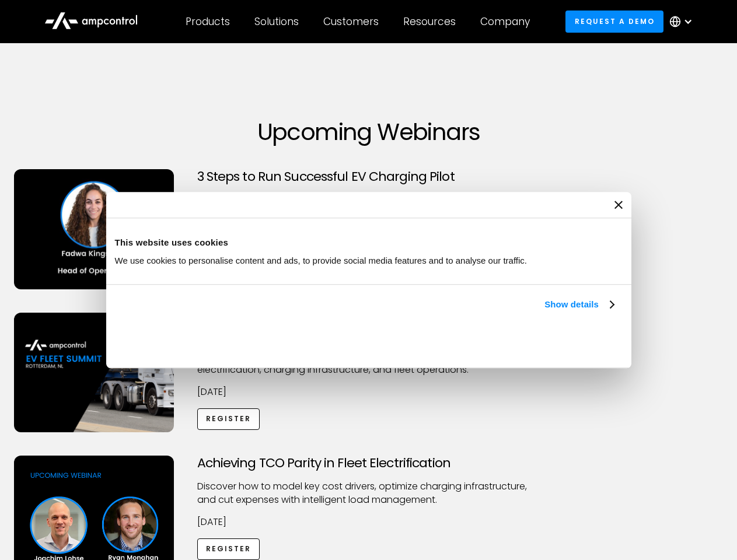  I want to click on div: Solutions, so click(276, 21).